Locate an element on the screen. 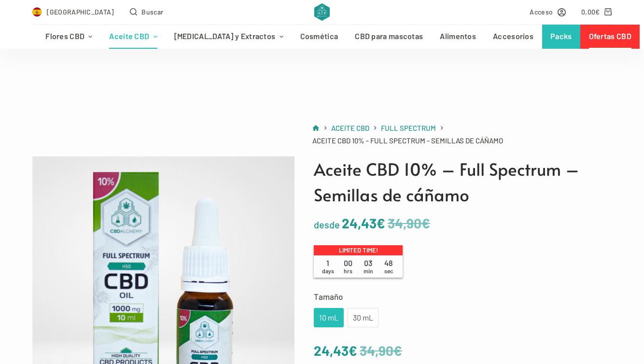 This screenshot has height=364, width=644. a: Flores CBD is located at coordinates (69, 37).